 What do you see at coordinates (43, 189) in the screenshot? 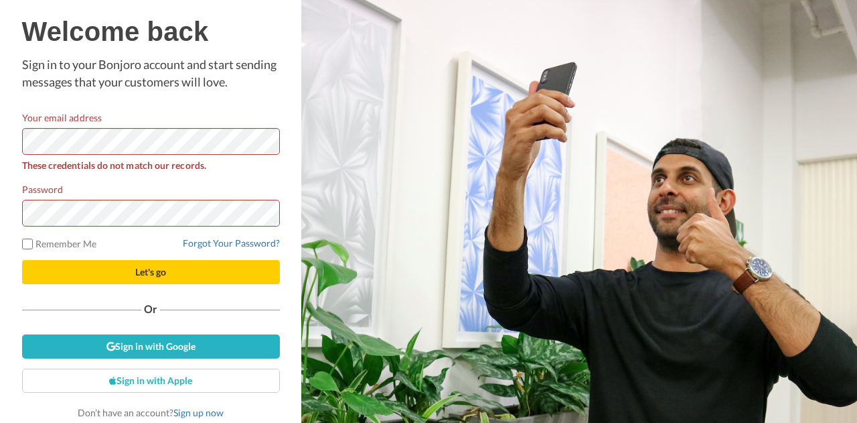
I see `label: Password` at bounding box center [43, 189].